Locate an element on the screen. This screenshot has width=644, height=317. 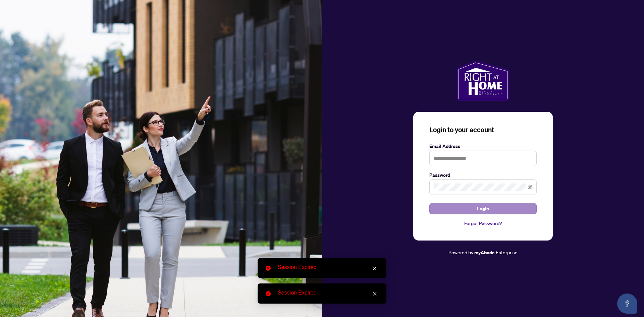
a: myAbode is located at coordinates (484, 253).